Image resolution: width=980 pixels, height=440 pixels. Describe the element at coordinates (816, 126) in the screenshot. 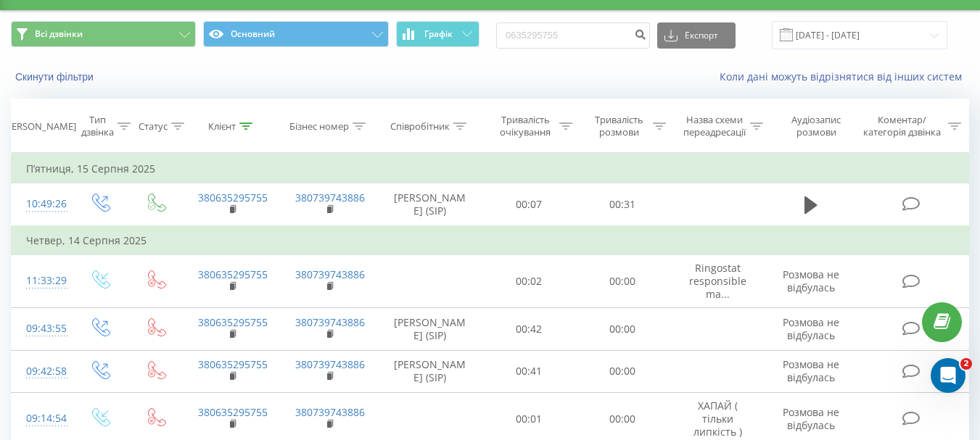

I see `div: Аудіозапис розмови` at that location.